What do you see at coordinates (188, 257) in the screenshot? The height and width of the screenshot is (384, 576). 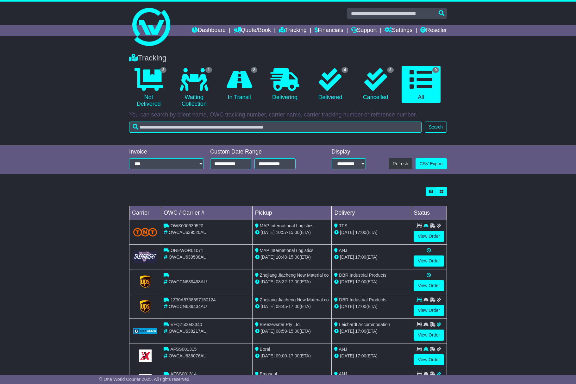 I see `span: OWCAU639508AU` at bounding box center [188, 257].